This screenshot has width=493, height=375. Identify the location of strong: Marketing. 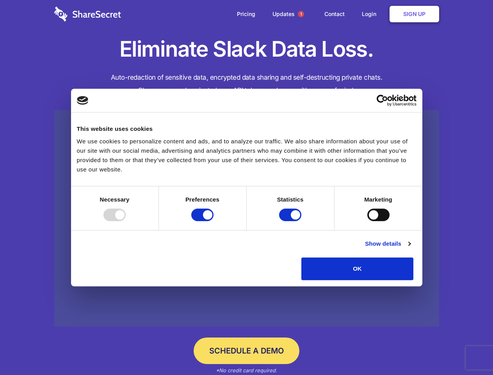
(379, 199).